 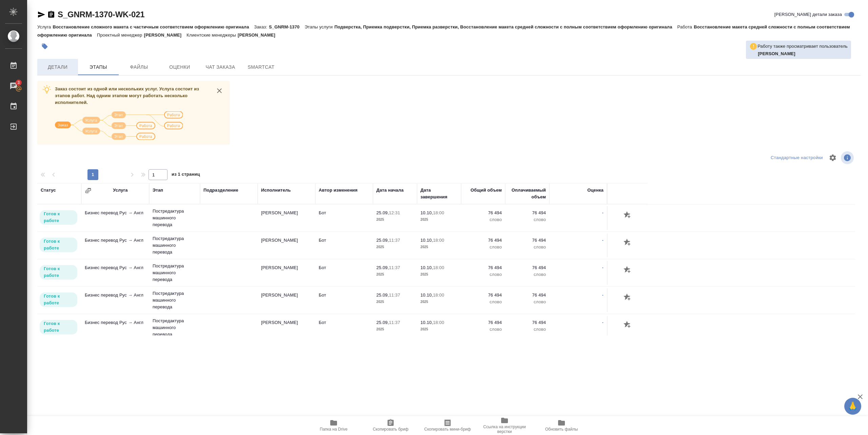 I want to click on div: Статус, so click(x=48, y=191).